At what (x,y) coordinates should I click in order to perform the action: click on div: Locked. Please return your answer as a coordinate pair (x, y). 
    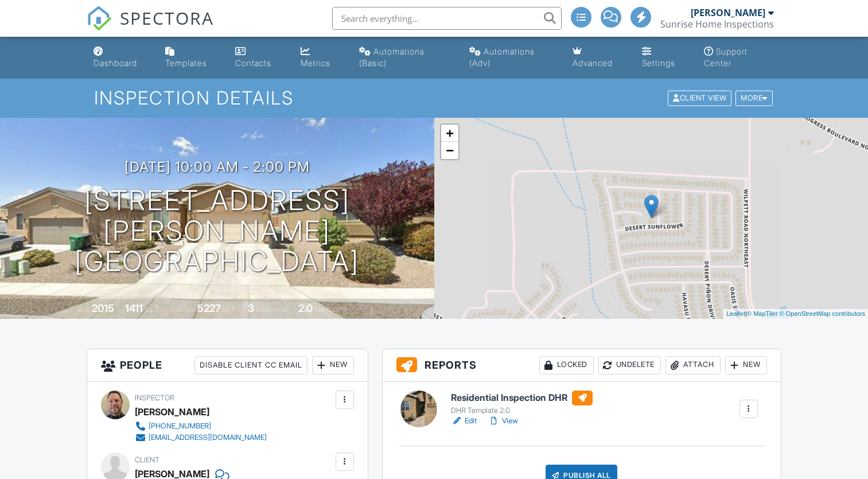
    Looking at the image, I should click on (567, 365).